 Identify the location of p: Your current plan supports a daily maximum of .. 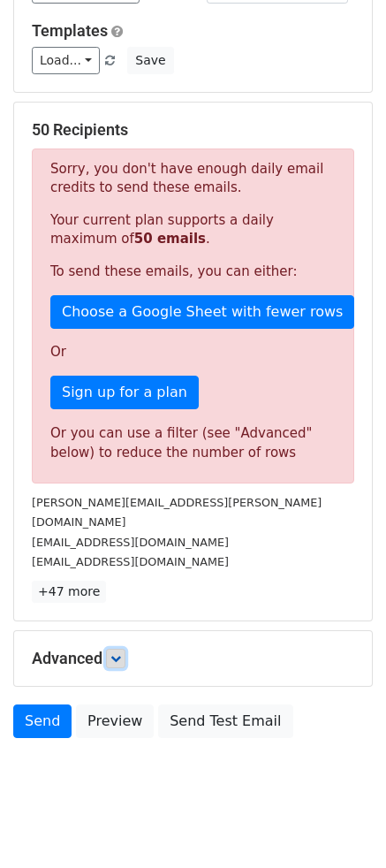
(193, 230).